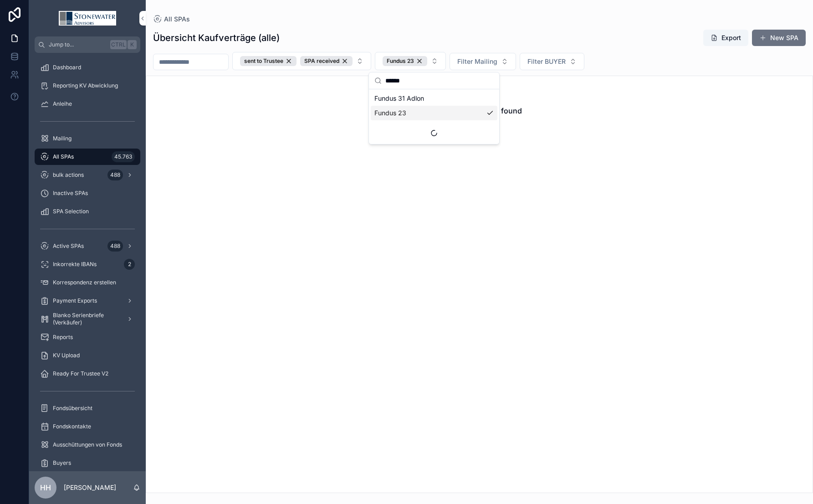  Describe the element at coordinates (46, 487) in the screenshot. I see `span: HH` at that location.